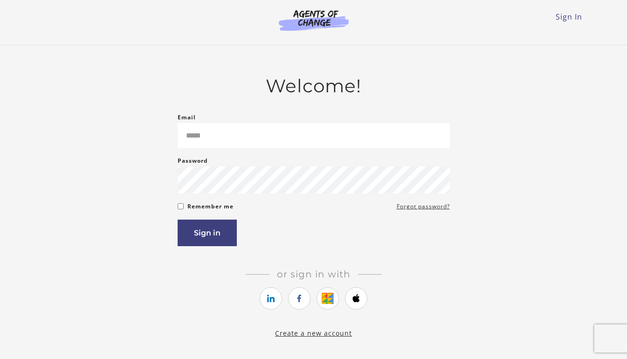  What do you see at coordinates (271, 298) in the screenshot?
I see `a: https://courses.thinkific.com/users/auth/linkedin?ss%5Breferral%5D=&ss%5Buser_return_to%5D=%2Fcou...` at bounding box center [271, 298].